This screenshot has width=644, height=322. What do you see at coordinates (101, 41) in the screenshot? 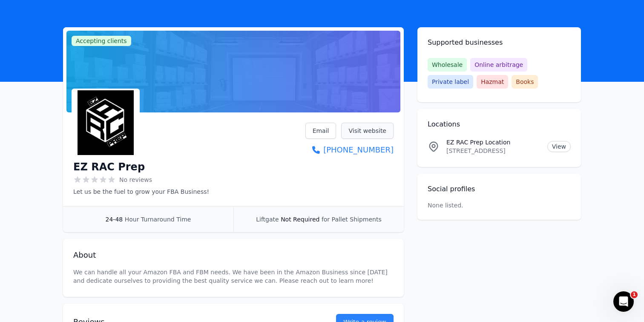
I see `span: Accepting clients` at bounding box center [101, 41].